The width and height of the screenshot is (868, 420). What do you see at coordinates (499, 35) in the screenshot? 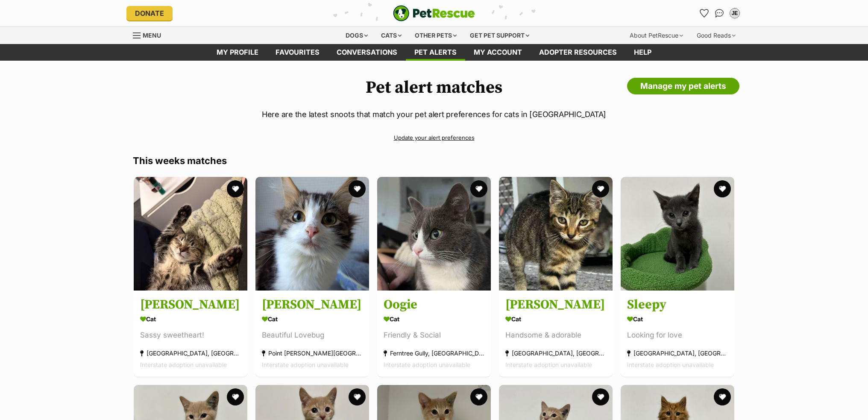
I see `div: Get pet support` at bounding box center [499, 35].